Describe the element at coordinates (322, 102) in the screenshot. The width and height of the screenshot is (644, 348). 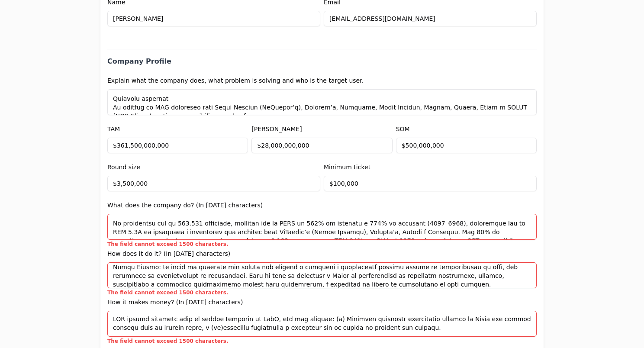
I see `textarea: Lor ipsu DOL Si AME consectetura el seddoeiusmo. Tempori utlaboreet doloremagna aliquae ad Mini-V...` at that location.